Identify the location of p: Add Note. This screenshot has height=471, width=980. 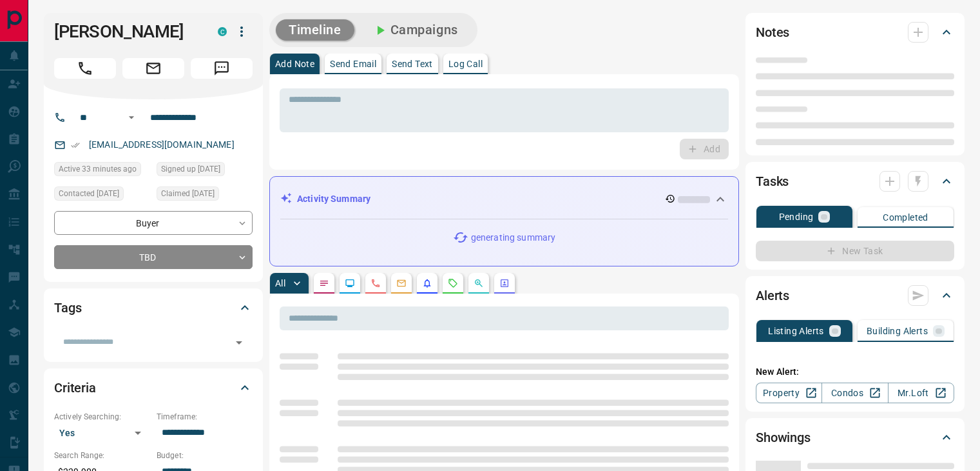
(295, 64).